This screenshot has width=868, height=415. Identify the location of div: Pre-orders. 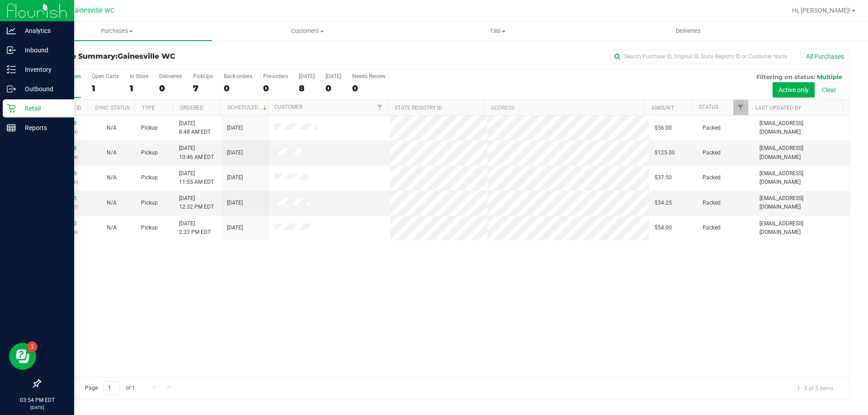
(275, 76).